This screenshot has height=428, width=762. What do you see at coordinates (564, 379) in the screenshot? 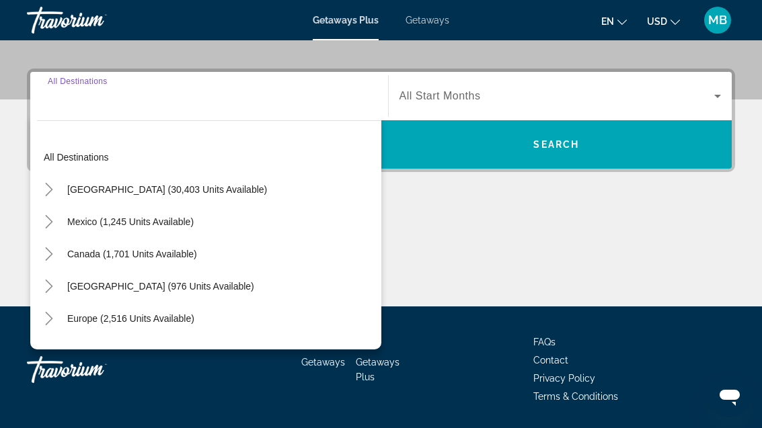
I see `span: Privacy Policy` at bounding box center [564, 379].